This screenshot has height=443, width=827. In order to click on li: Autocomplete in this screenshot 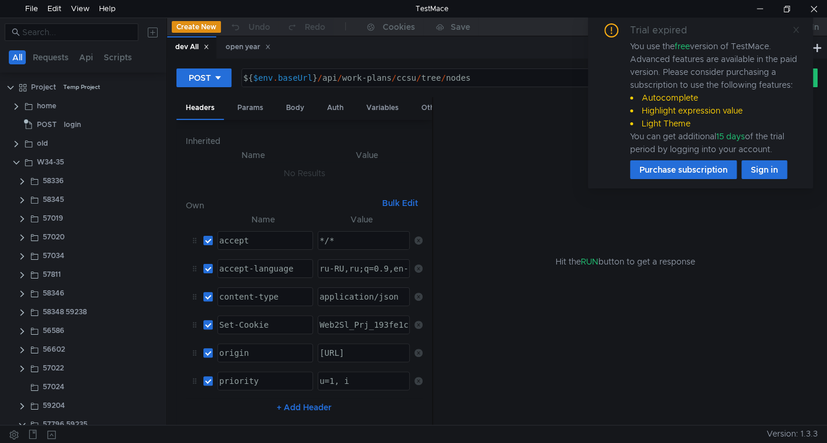, I will do `click(714, 98)`.